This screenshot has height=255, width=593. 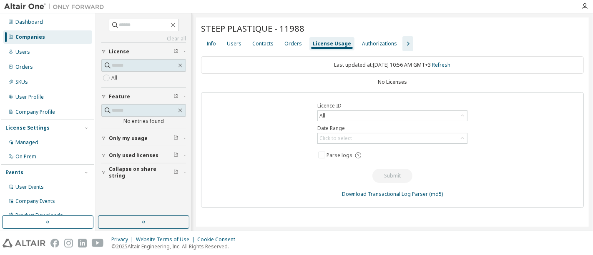 I want to click on span: License, so click(x=119, y=52).